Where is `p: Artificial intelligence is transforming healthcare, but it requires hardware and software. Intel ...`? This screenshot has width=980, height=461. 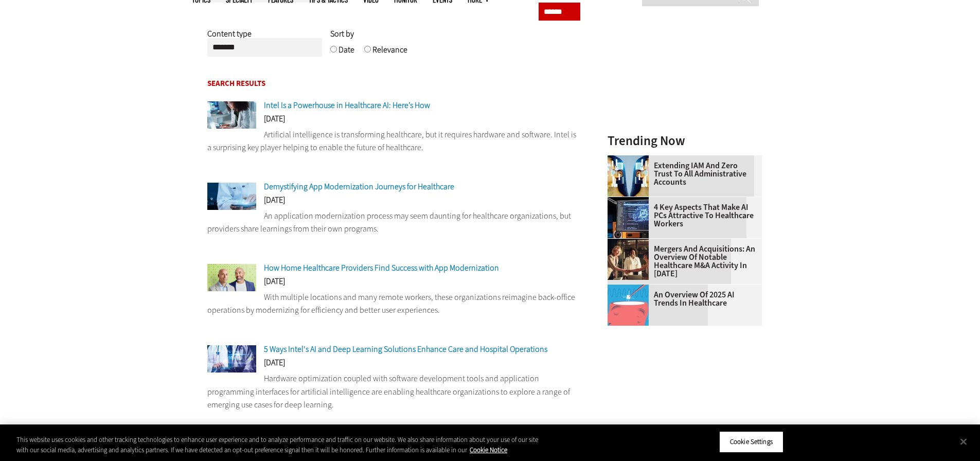
p: Artificial intelligence is transforming healthcare, but it requires hardware and software. Intel ... is located at coordinates (394, 141).